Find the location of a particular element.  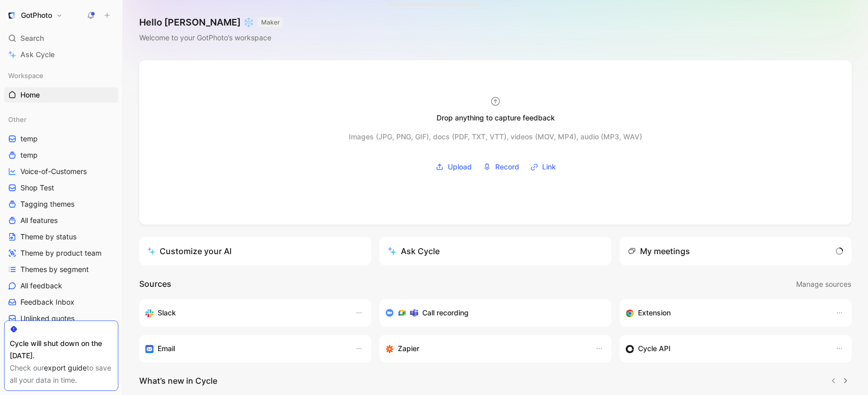

h3: Zapier is located at coordinates (409, 348).